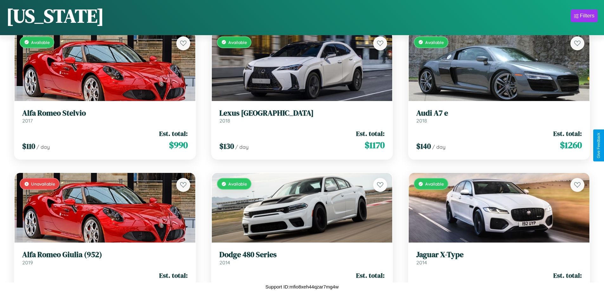 This screenshot has height=291, width=604. What do you see at coordinates (499, 255) in the screenshot?
I see `h3: Jaguar X-Type` at bounding box center [499, 255].